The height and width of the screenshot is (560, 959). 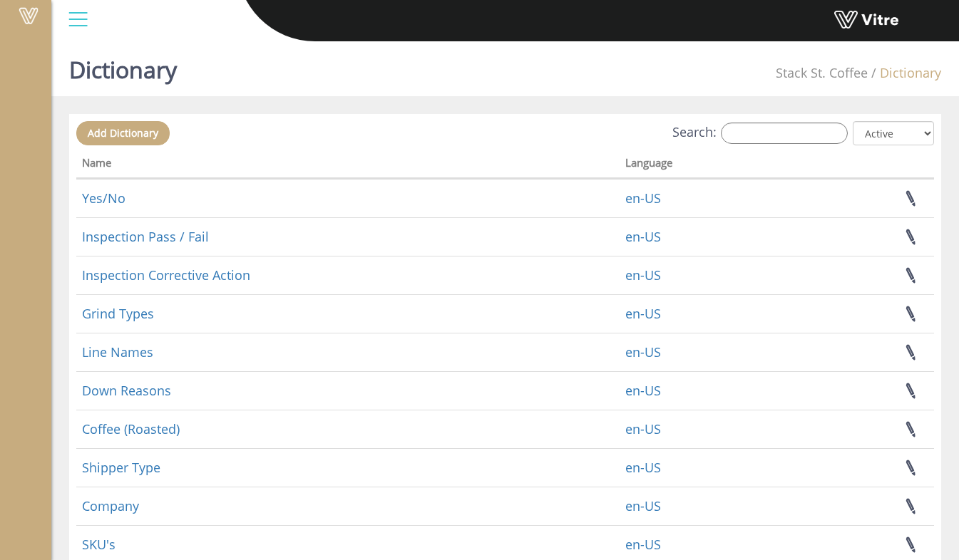 What do you see at coordinates (167, 275) in the screenshot?
I see `a: Inspection Corrective Action` at bounding box center [167, 275].